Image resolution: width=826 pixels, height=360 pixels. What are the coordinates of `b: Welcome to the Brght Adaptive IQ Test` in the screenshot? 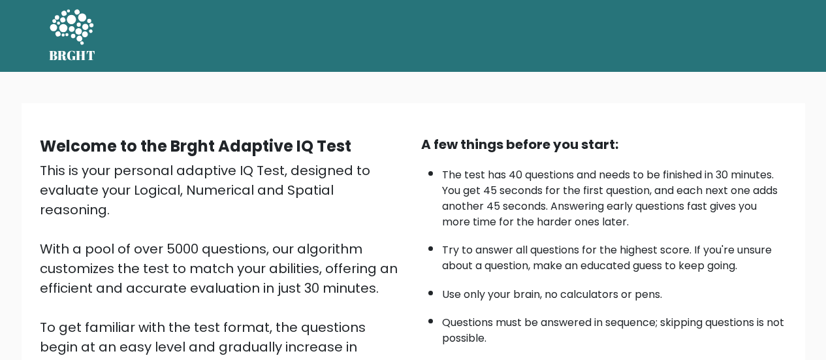 It's located at (195, 146).